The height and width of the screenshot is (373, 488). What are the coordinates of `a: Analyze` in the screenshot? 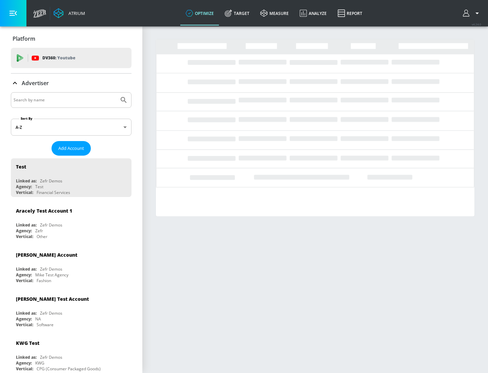 It's located at (313, 13).